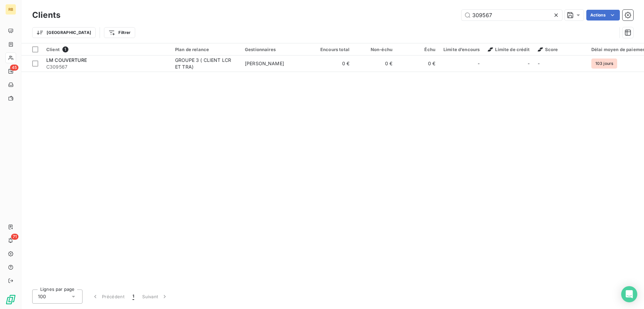  Describe the element at coordinates (119, 32) in the screenshot. I see `button: Filtrer` at that location.